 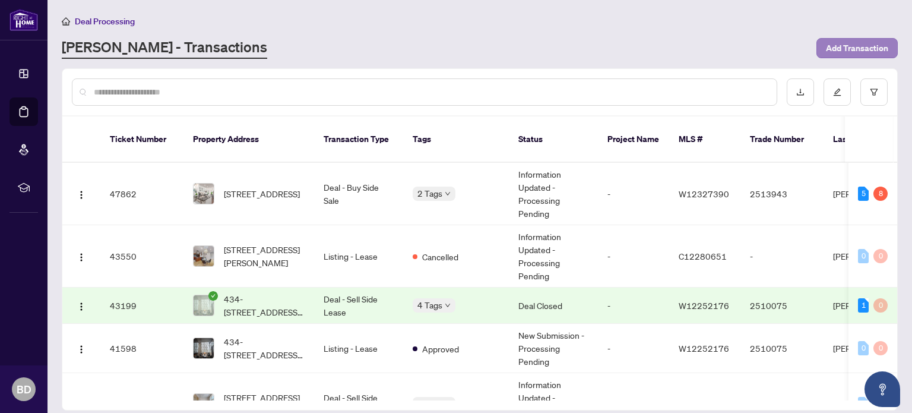 I want to click on span: check-circle, so click(x=213, y=296).